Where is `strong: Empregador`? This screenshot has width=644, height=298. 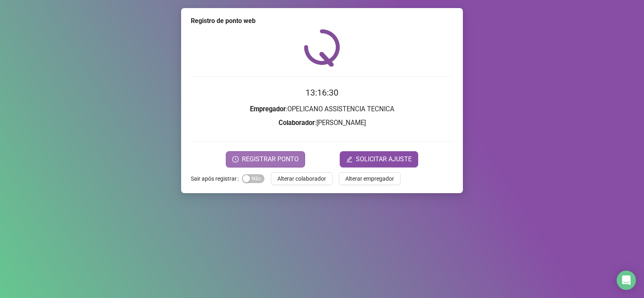
strong: Empregador is located at coordinates (268, 109).